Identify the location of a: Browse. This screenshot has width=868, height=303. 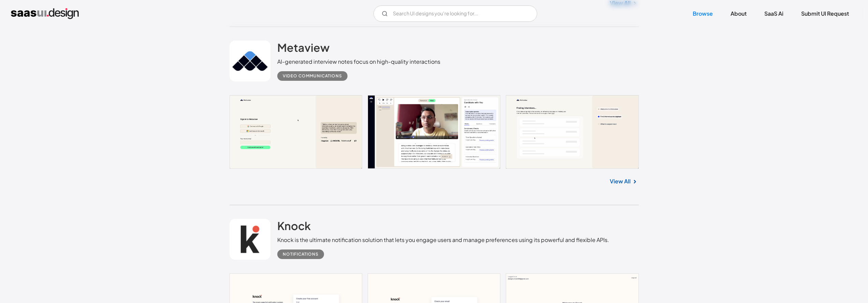
(703, 14).